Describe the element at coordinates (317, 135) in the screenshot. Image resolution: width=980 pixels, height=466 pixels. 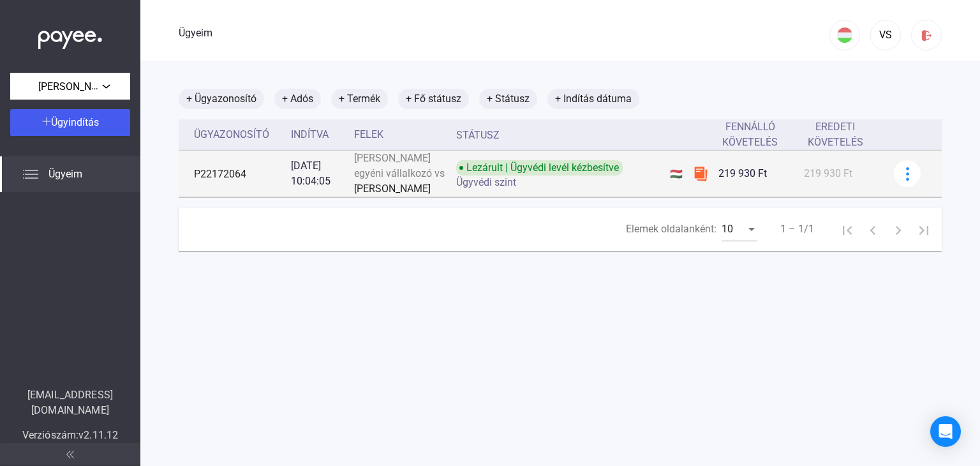
I see `div: Indítva` at that location.